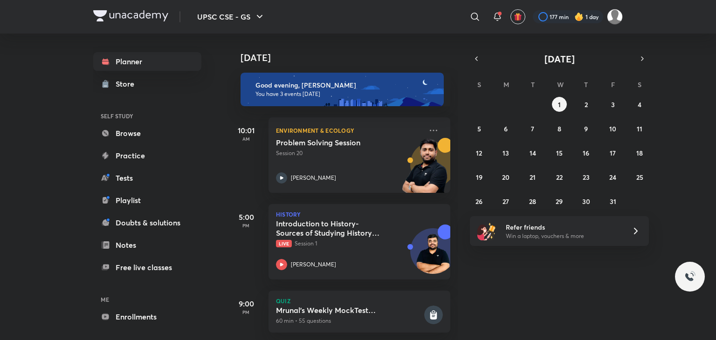 This screenshot has width=716, height=340. What do you see at coordinates (246, 217) in the screenshot?
I see `h5: 5:00` at bounding box center [246, 217].